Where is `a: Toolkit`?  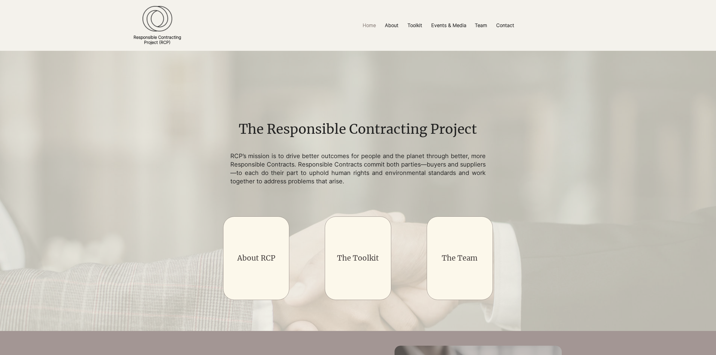
a: Toolkit is located at coordinates (415, 25).